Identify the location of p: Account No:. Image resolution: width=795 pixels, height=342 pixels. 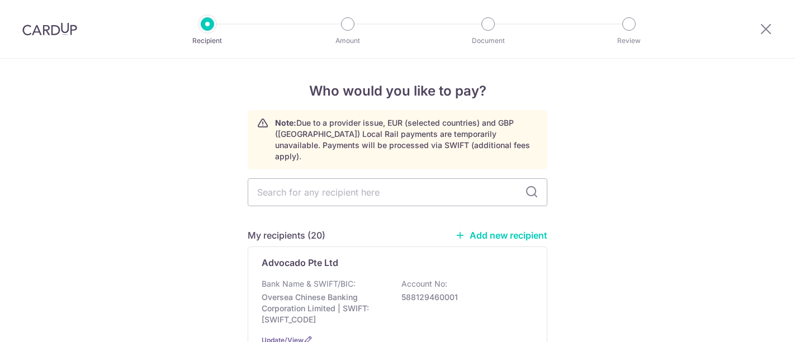
(424, 284).